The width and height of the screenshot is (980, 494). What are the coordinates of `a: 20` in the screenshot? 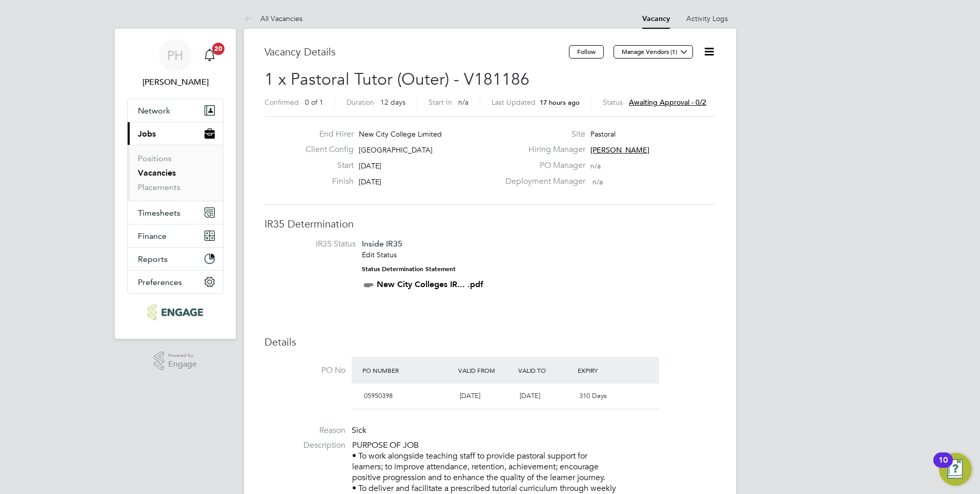 It's located at (210, 56).